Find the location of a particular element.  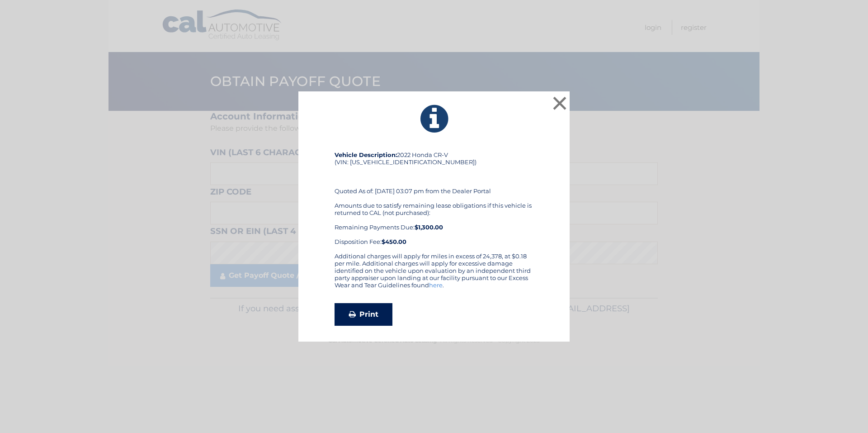

div: Additional charges will apply for miles in excess of 24,378, at $0.18 per mile. Additional charge... is located at coordinates (434, 274).